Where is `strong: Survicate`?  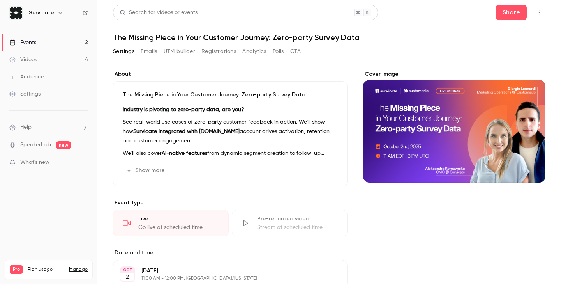 strong: Survicate is located at coordinates (145, 131).